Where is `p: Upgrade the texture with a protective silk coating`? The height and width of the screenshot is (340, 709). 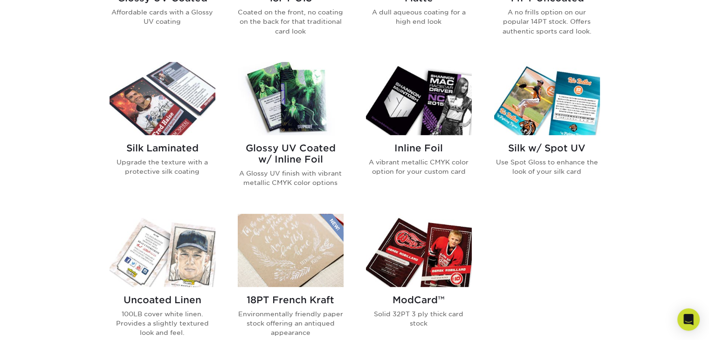
p: Upgrade the texture with a protective silk coating is located at coordinates (162, 167).